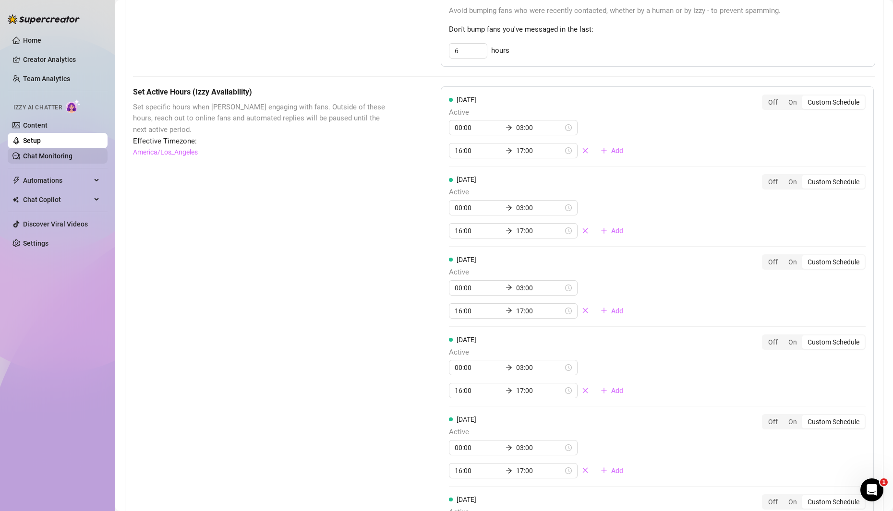 This screenshot has height=511, width=893. What do you see at coordinates (47, 79) in the screenshot?
I see `a: Team Analytics` at bounding box center [47, 79].